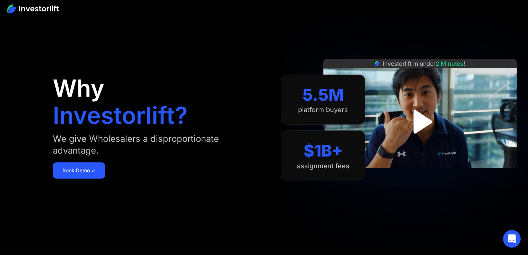 This screenshot has height=255, width=528. What do you see at coordinates (323, 166) in the screenshot?
I see `div: assignment fees` at bounding box center [323, 166].